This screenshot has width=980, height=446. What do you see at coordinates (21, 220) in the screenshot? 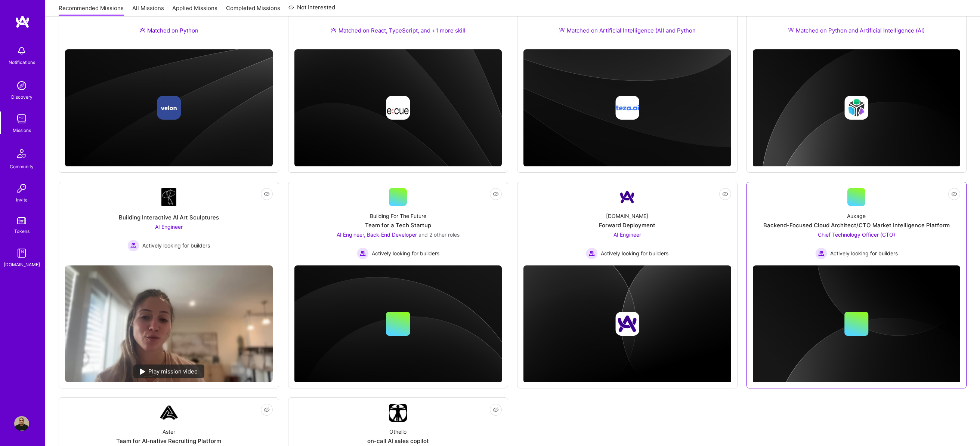
I see `img: tokens` at bounding box center [21, 220].